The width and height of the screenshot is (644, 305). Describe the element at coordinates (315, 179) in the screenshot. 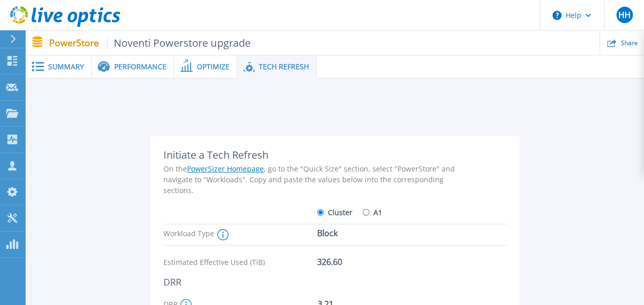

I see `div: On the , go to the "Quick Size" section, select "PowerStore" and navigate to "Workloads". Copy an...` at that location.